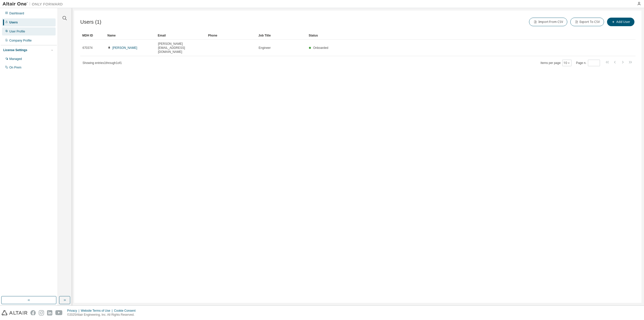 This screenshot has width=644, height=320. What do you see at coordinates (93, 35) in the screenshot?
I see `div: MDH ID` at bounding box center [93, 35].